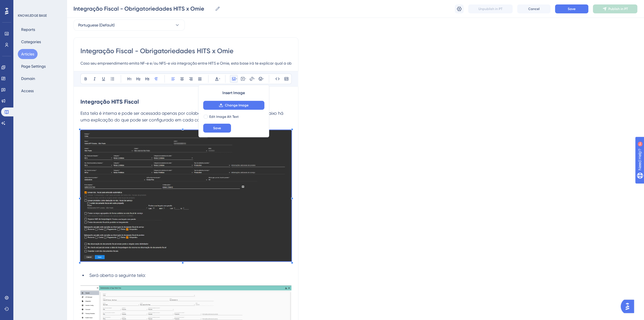 This screenshot has height=320, width=644. I want to click on span: Cancel, so click(533, 9).